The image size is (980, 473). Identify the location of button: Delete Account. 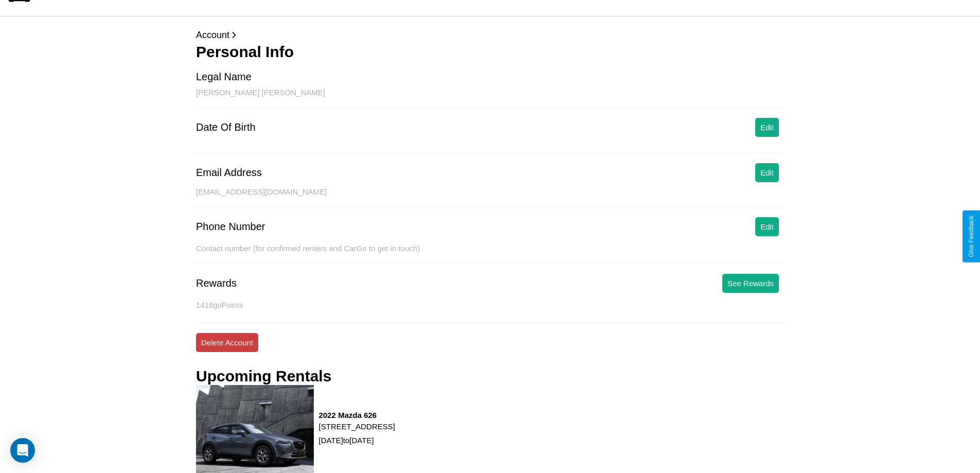
(227, 342).